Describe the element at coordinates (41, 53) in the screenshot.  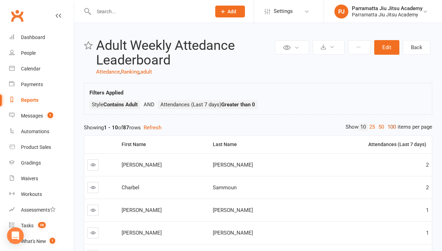
I see `a: People` at that location.